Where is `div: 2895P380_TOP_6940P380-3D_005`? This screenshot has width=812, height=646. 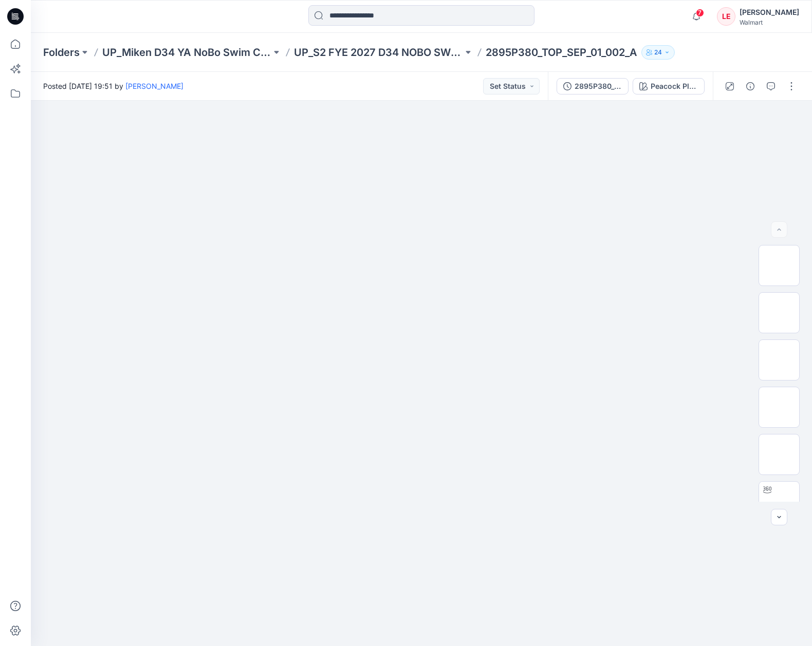
div: 2895P380_TOP_6940P380-3D_005 is located at coordinates (598, 87).